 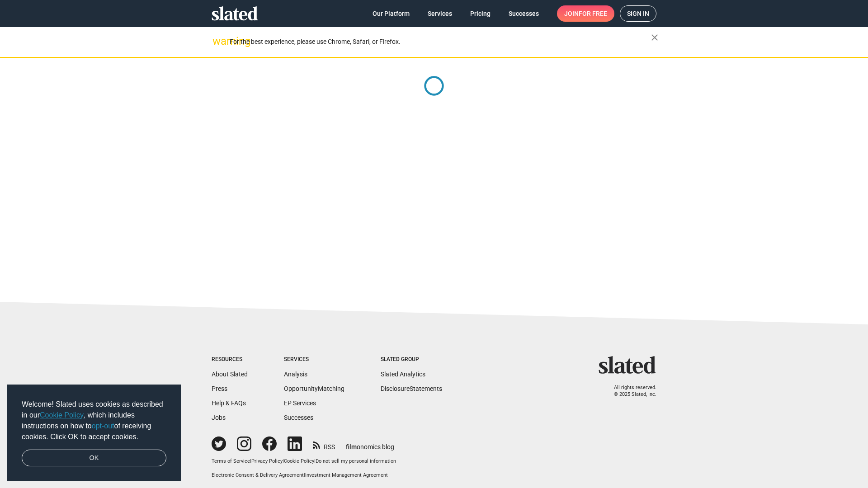 What do you see at coordinates (638, 13) in the screenshot?
I see `a: Sign in` at bounding box center [638, 13].